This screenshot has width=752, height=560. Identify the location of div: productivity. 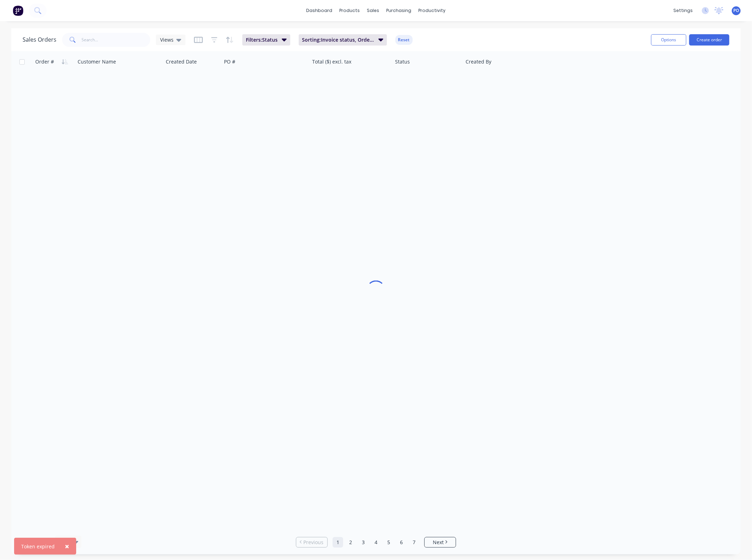
(433, 11).